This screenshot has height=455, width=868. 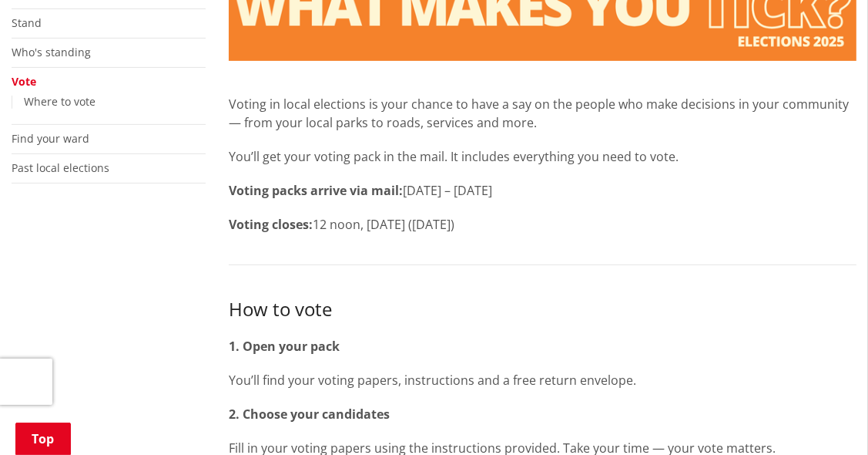 I want to click on a: Where to vote, so click(x=59, y=101).